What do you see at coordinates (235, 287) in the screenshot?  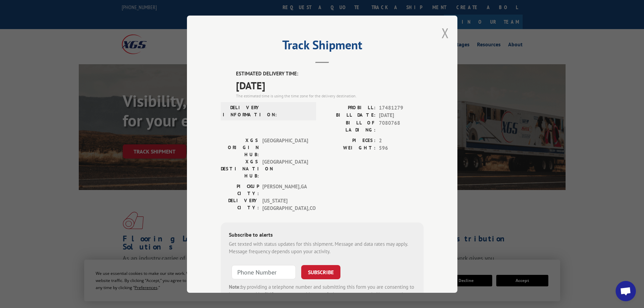 I see `strong: Note:` at bounding box center [235, 287].